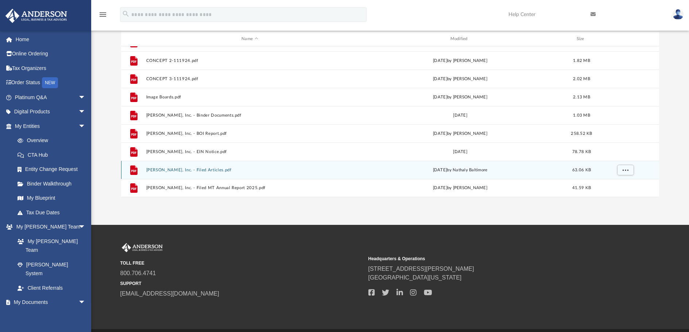 This screenshot has height=332, width=689. Describe the element at coordinates (490, 259) in the screenshot. I see `small: Headquarters & Operations` at that location.